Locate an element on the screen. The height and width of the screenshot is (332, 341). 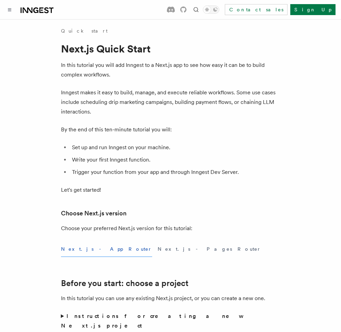
button: Next.js - App Router is located at coordinates (107, 249).